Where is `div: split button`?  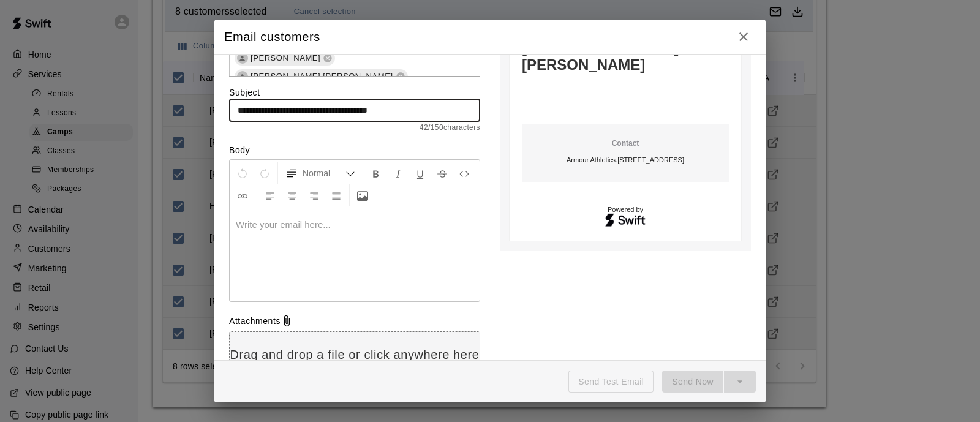
div: split button is located at coordinates (708, 382).